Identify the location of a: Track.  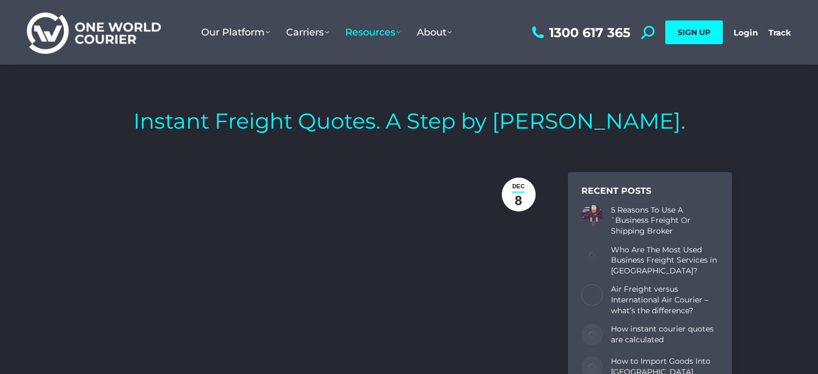
(779, 32).